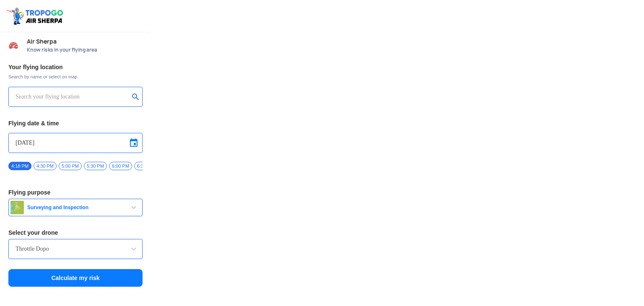 The height and width of the screenshot is (306, 644). What do you see at coordinates (145, 166) in the screenshot?
I see `span: 6:30 PM` at bounding box center [145, 166].